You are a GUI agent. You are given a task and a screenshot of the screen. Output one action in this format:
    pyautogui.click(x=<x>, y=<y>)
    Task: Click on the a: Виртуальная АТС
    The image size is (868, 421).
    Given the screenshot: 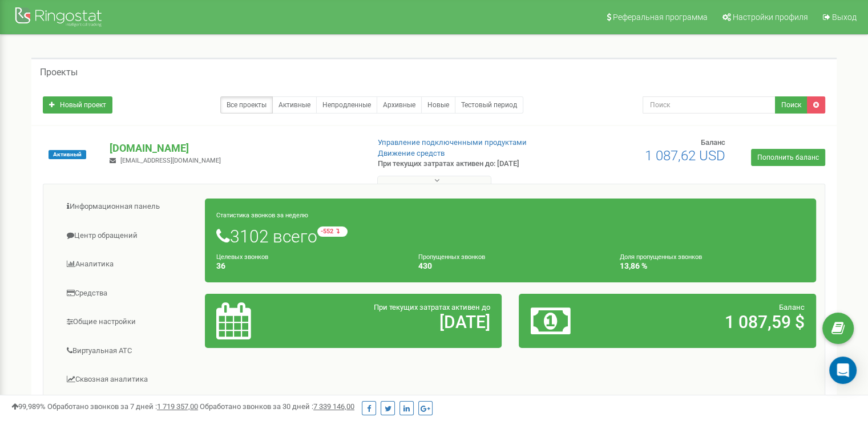 What is the action you would take?
    pyautogui.click(x=129, y=351)
    